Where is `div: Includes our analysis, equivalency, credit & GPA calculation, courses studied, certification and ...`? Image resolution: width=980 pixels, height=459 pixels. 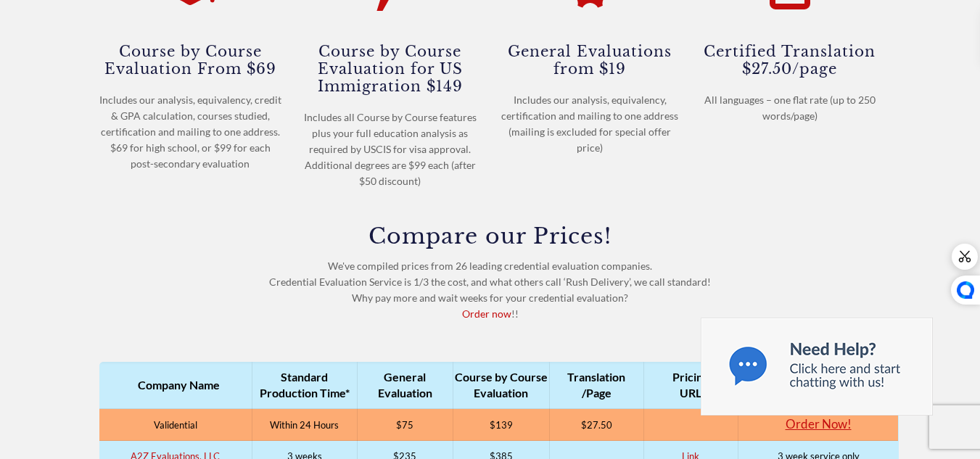
div: Includes our analysis, equivalency, credit & GPA calculation, courses studied, certification and ... is located at coordinates (191, 132).